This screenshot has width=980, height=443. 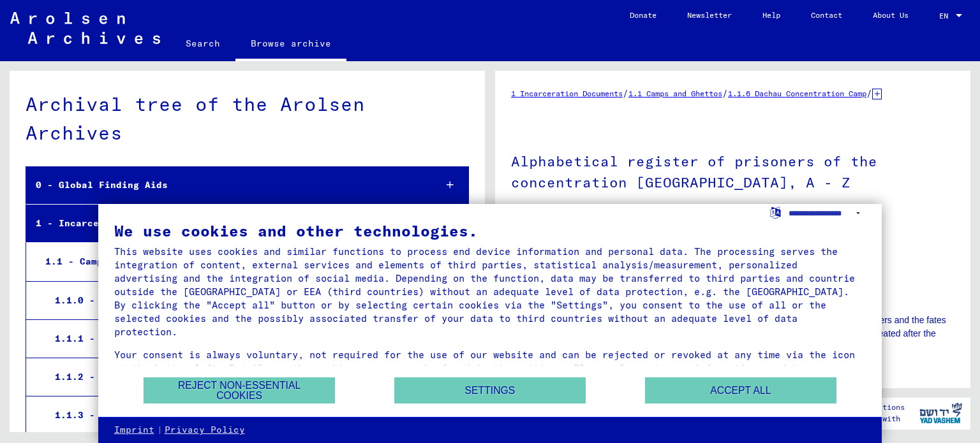 What do you see at coordinates (741, 390) in the screenshot?
I see `button: Accept all` at bounding box center [741, 390].